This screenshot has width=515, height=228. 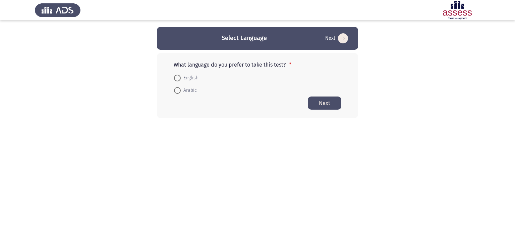 What do you see at coordinates (244, 38) in the screenshot?
I see `h3: Select Language` at bounding box center [244, 38].